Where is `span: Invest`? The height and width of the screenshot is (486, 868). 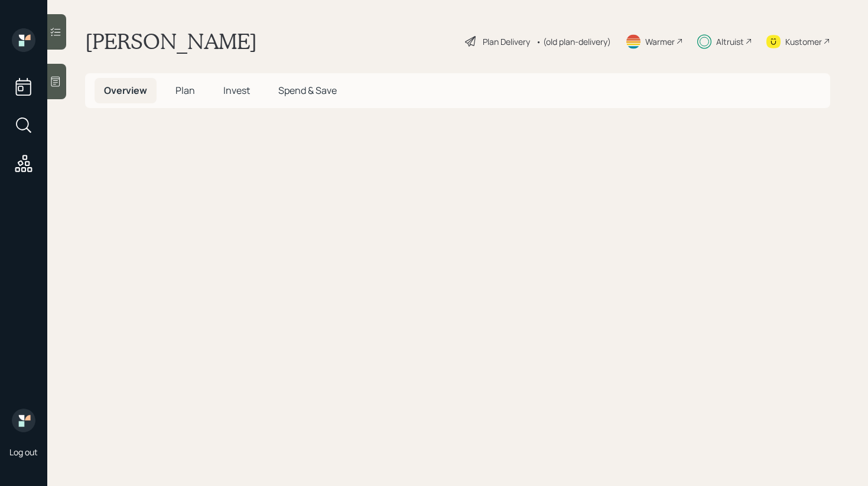
span: Invest is located at coordinates (236, 90).